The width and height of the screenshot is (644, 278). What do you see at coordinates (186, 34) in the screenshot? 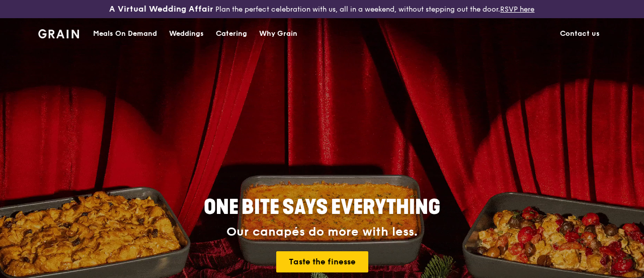
I see `div: Weddings` at bounding box center [186, 34].